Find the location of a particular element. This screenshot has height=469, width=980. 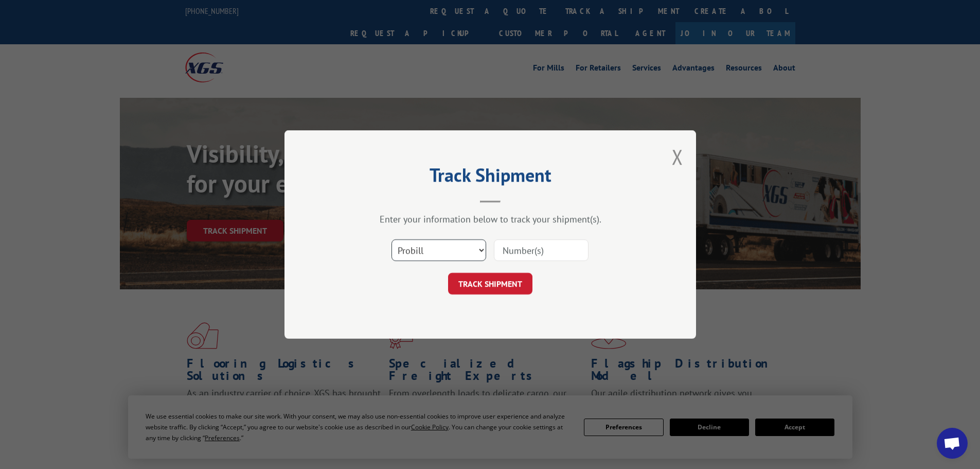

div: Open chat is located at coordinates (953, 443).